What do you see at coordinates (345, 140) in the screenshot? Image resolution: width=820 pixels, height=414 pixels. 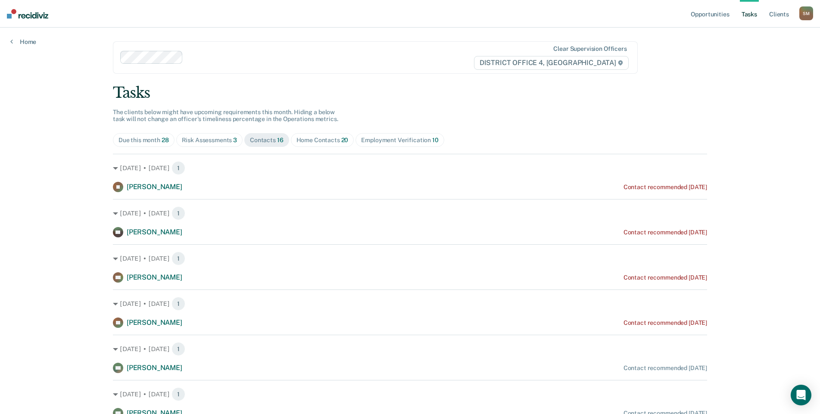 I see `span: 20` at bounding box center [345, 140].